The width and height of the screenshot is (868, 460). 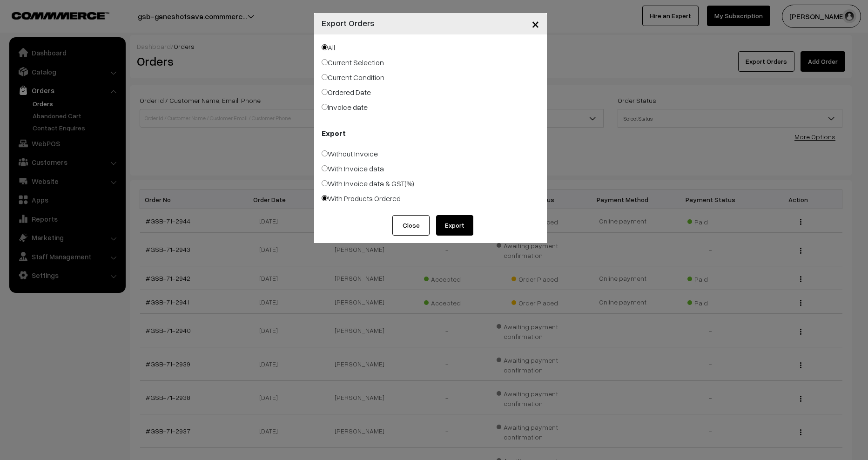 I want to click on button: Export, so click(x=455, y=225).